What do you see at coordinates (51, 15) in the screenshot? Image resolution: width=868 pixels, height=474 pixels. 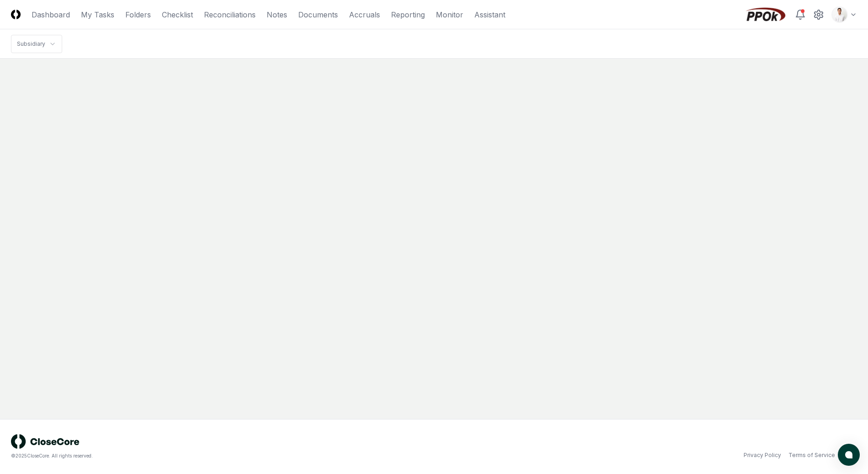 I see `a: Dashboard` at bounding box center [51, 15].